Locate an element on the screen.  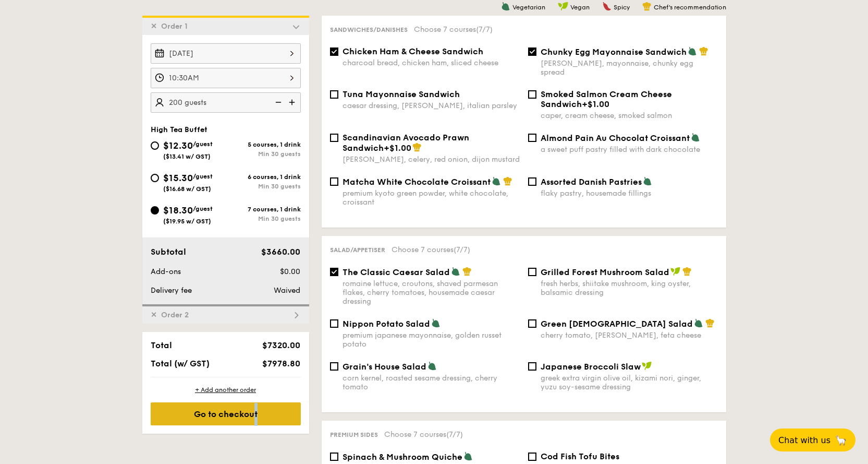
input: Japanese Broccoli Slawgreek extra virgin olive oil, kizami nori, ginger, yuzu soy-sesame dressing is located at coordinates (532, 366).